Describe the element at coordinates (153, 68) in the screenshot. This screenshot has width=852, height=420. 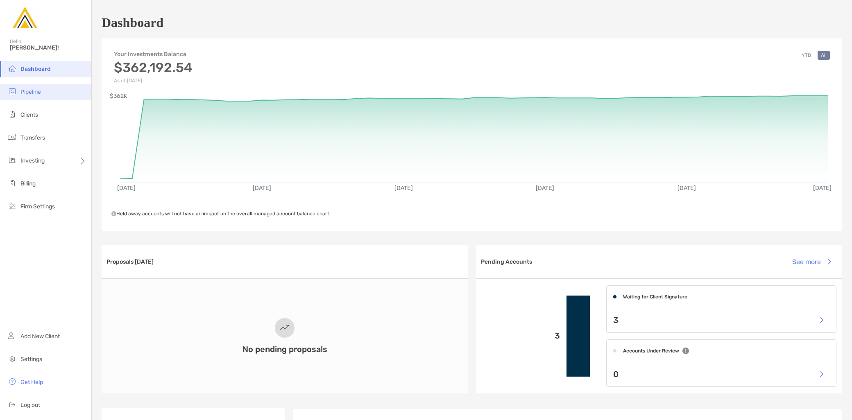
I see `h3: $362,192.54` at that location.